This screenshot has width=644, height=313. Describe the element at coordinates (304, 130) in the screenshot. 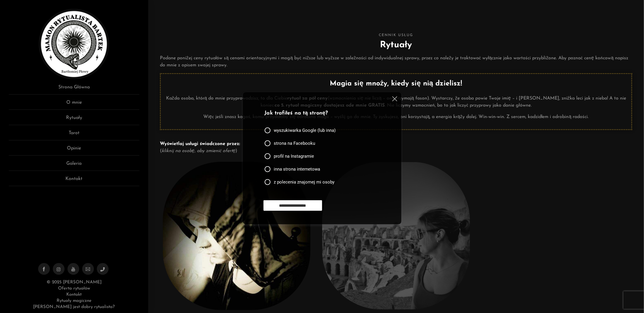

I see `span: wyszukiwarka Google (lub inna)` at that location.